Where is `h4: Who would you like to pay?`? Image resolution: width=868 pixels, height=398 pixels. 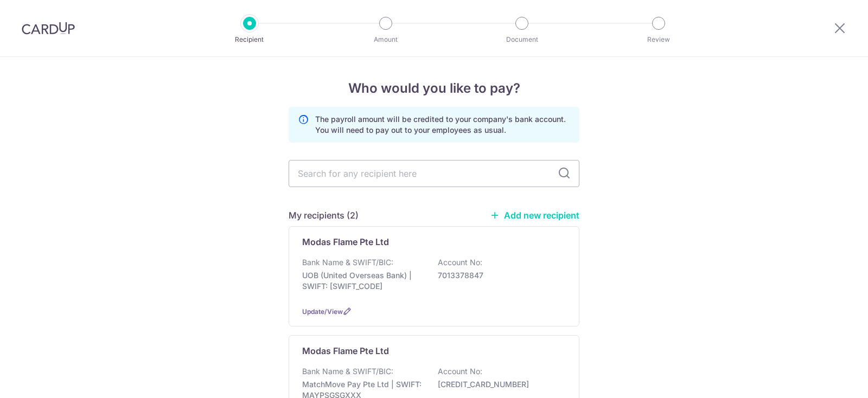
h4: Who would you like to pay? is located at coordinates (434, 89).